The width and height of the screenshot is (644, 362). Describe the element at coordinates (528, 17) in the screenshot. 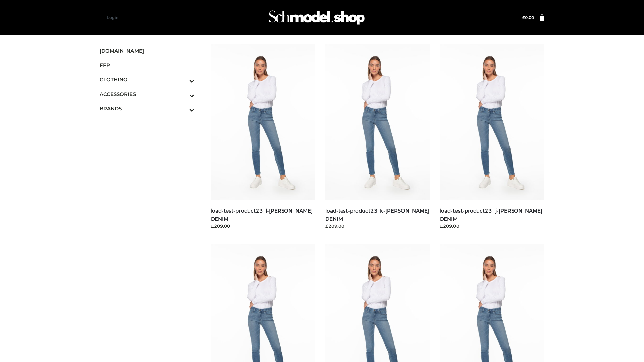

I see `bdi: 0.00` at that location.